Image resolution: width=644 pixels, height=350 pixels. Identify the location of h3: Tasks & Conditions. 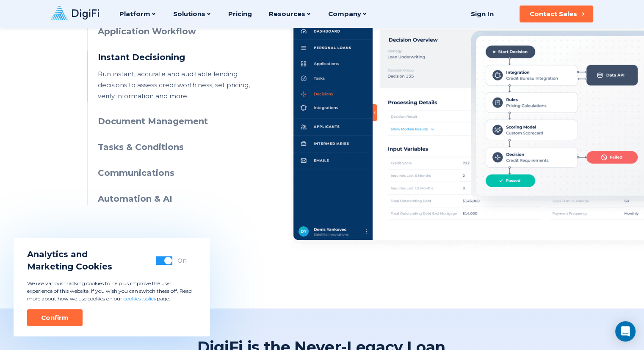
(174, 147).